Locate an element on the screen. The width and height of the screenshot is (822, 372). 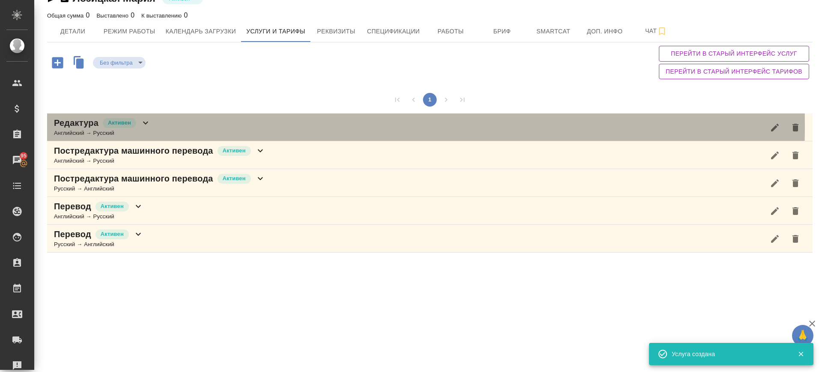
div: РедактураАктивенАнглийский → Русский is located at coordinates (430, 127).